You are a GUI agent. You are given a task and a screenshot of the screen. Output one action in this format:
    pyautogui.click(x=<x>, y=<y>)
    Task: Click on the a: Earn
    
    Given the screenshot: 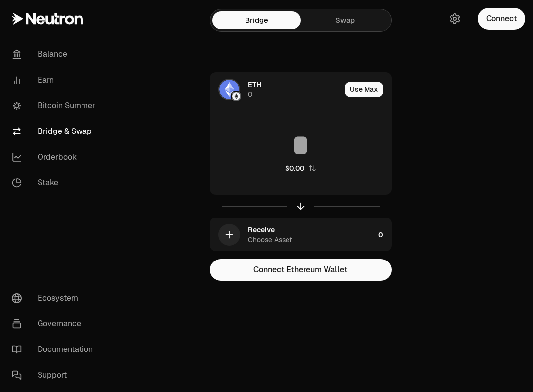 What is the action you would take?
    pyautogui.click(x=55, y=80)
    